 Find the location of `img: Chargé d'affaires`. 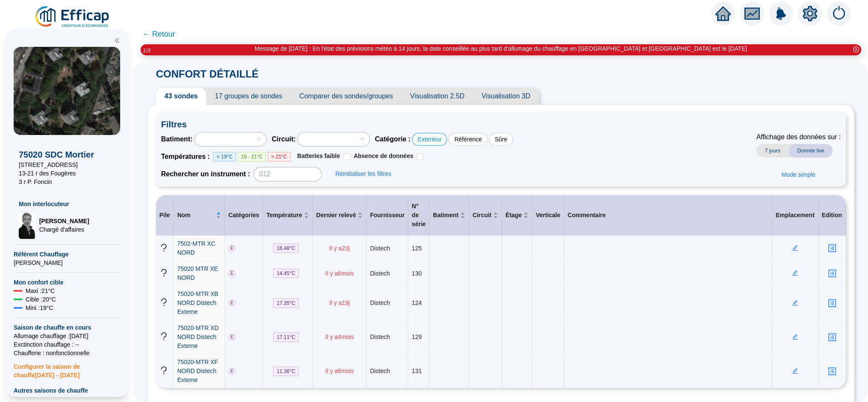

img: Chargé d'affaires is located at coordinates (27, 225).